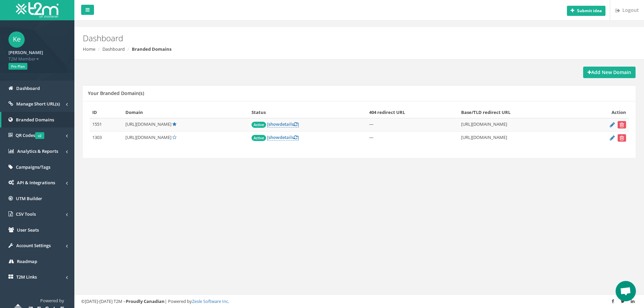  Describe the element at coordinates (116, 93) in the screenshot. I see `h5: Your Branded Domain(s)` at that location.